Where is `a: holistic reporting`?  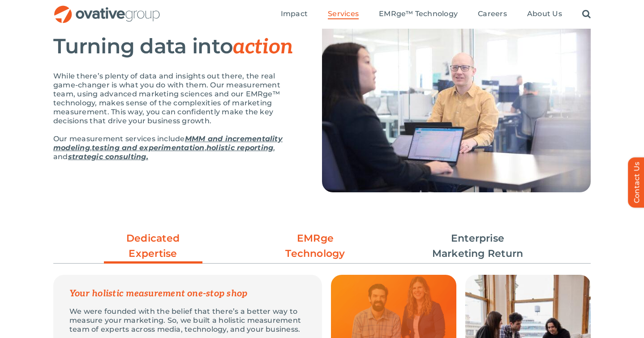 a: holistic reporting is located at coordinates (240, 148).